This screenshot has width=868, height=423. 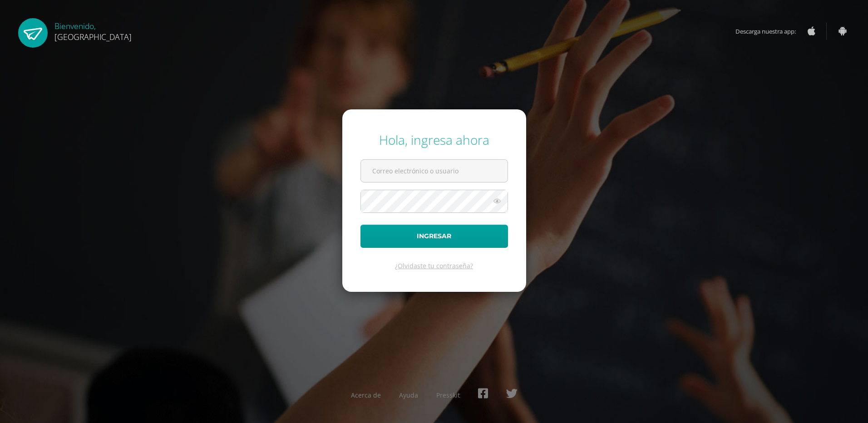 I want to click on a: Ayuda, so click(x=409, y=395).